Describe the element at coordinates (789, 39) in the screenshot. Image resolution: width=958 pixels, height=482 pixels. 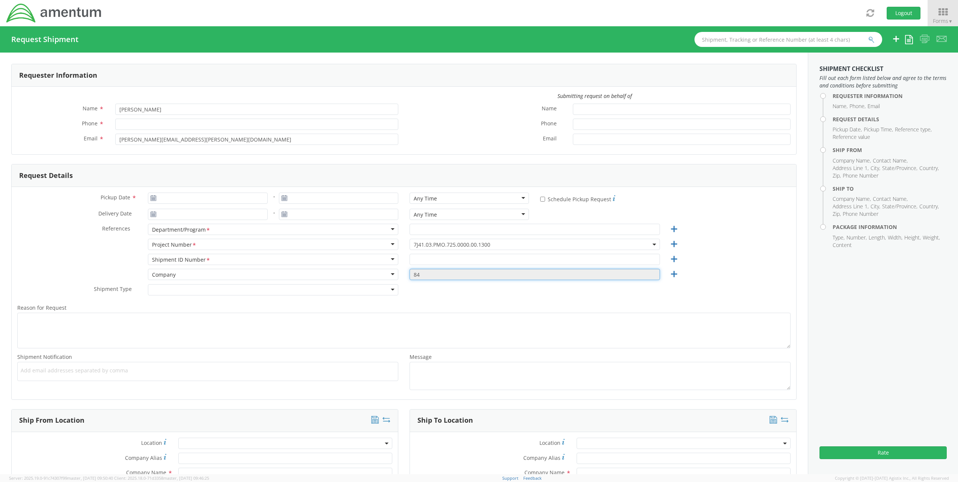
I see `input: Shipment, Tracking or Reference Number (at least 4 chars)` at that location.